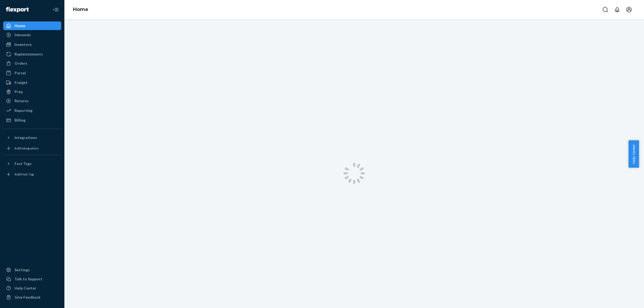  What do you see at coordinates (32, 55) in the screenshot?
I see `a: Replenishments` at bounding box center [32, 55].